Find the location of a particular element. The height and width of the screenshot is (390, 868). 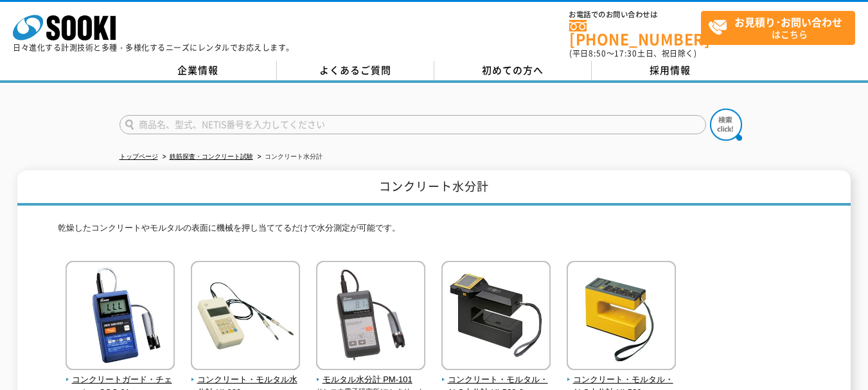

a: 採用情報 is located at coordinates (670, 71).